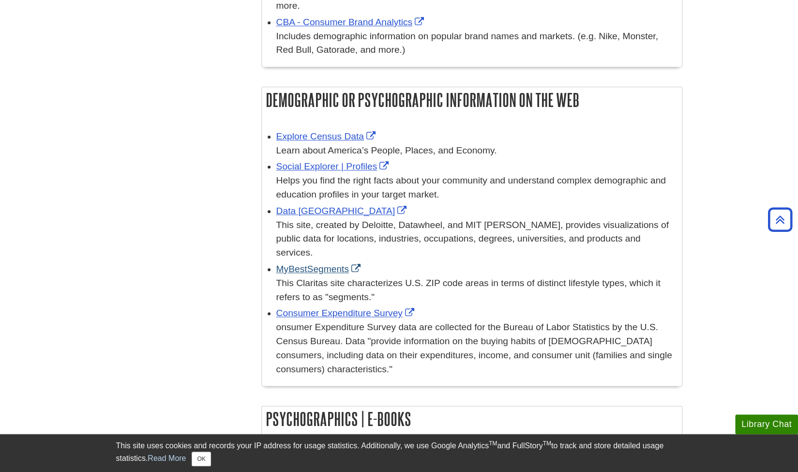 This screenshot has height=472, width=798. Describe the element at coordinates (476, 150) in the screenshot. I see `div: Learn about America’s People, Places, and Economy.` at that location.